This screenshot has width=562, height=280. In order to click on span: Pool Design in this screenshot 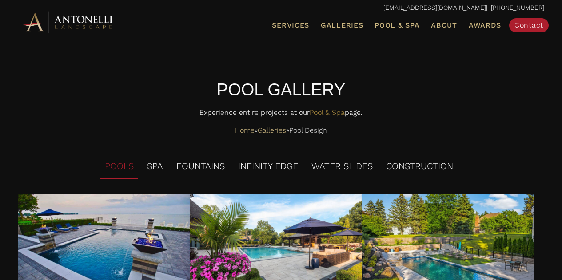, I will do `click(308, 131)`.